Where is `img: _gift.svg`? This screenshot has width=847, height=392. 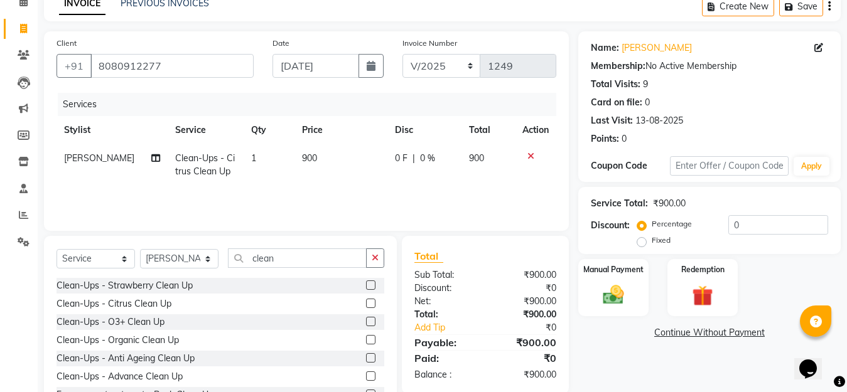
img: _gift.svg is located at coordinates (702, 296).